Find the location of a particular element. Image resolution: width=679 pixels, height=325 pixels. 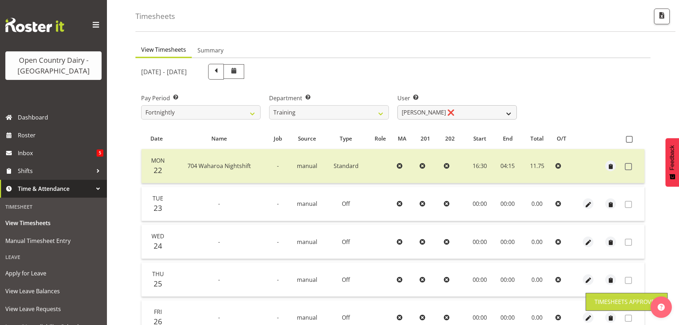

span: Type is located at coordinates (346, 138).